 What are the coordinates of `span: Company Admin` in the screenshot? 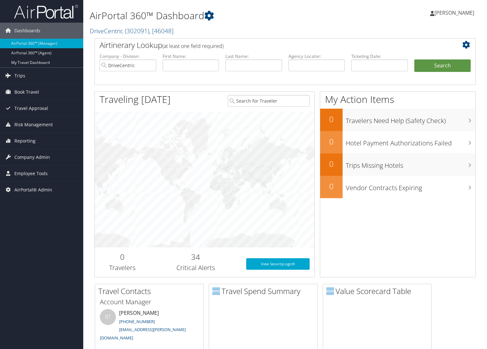 It's located at (32, 157).